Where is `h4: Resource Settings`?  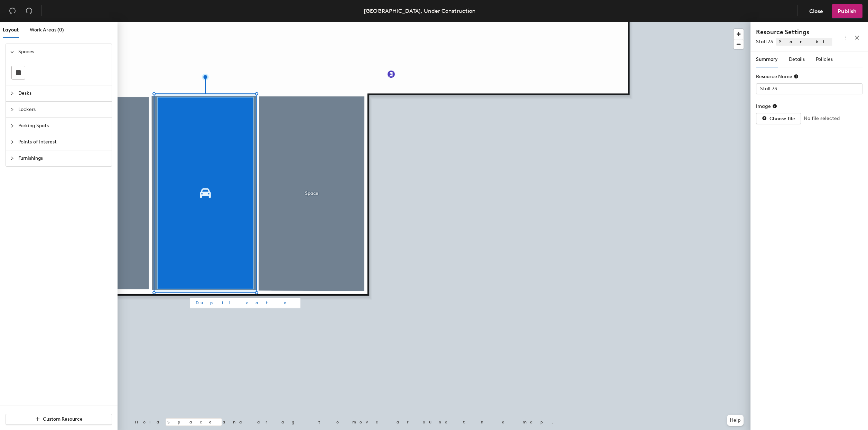 h4: Resource Settings is located at coordinates (794, 32).